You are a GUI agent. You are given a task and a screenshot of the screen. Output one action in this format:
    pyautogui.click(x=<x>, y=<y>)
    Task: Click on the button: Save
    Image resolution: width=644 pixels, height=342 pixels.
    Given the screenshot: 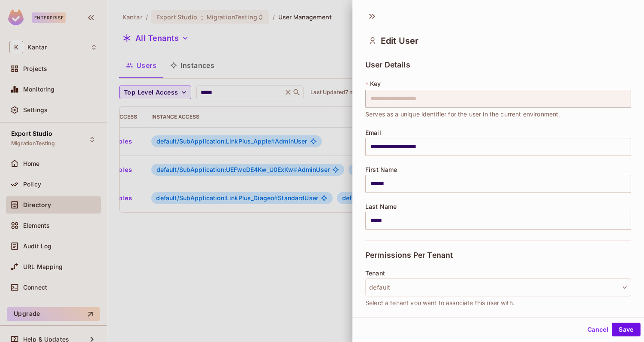 What is the action you would take?
    pyautogui.click(x=626, y=329)
    